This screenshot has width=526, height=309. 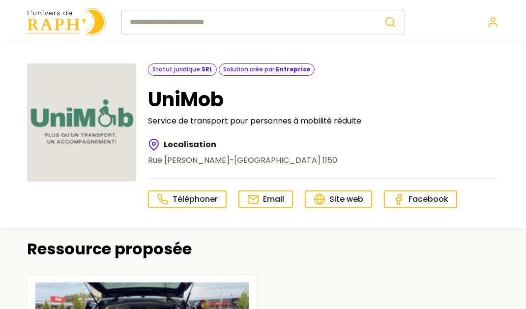 What do you see at coordinates (293, 69) in the screenshot?
I see `strong: Entreprise` at bounding box center [293, 69].